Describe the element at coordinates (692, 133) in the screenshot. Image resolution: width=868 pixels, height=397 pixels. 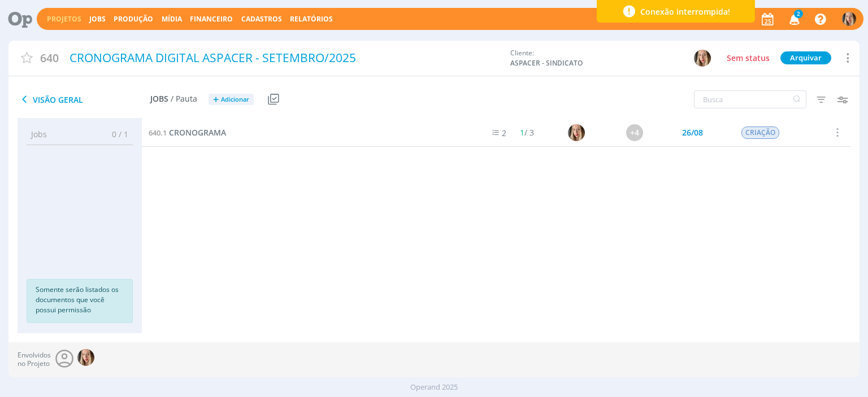
I see `div: 26/08` at that location.